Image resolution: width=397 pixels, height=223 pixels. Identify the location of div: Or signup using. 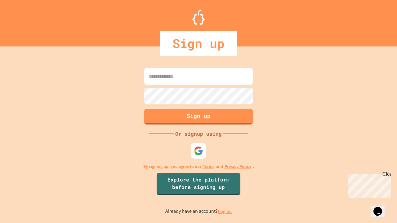
(199, 134).